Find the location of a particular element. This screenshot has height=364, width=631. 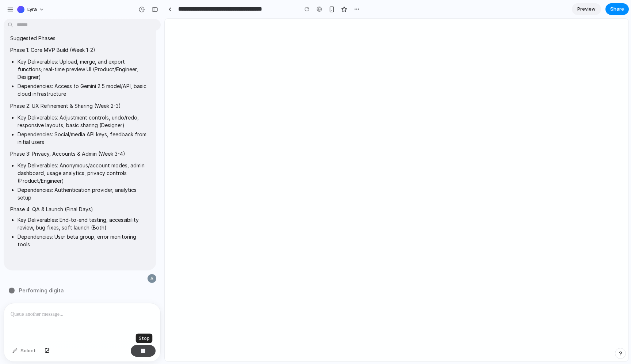

p: Key Deliverables: Upload, merge, and export functions; real-time preview UI (Product/Engineer, De... is located at coordinates (84, 69).